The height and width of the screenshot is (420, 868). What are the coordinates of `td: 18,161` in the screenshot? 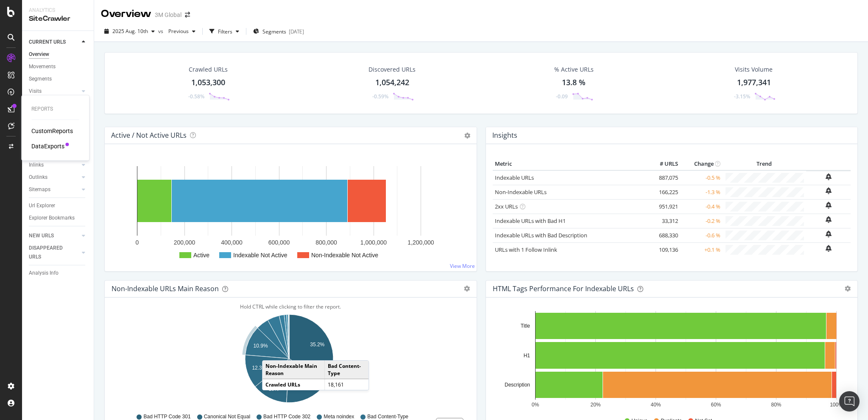 It's located at (346, 385).